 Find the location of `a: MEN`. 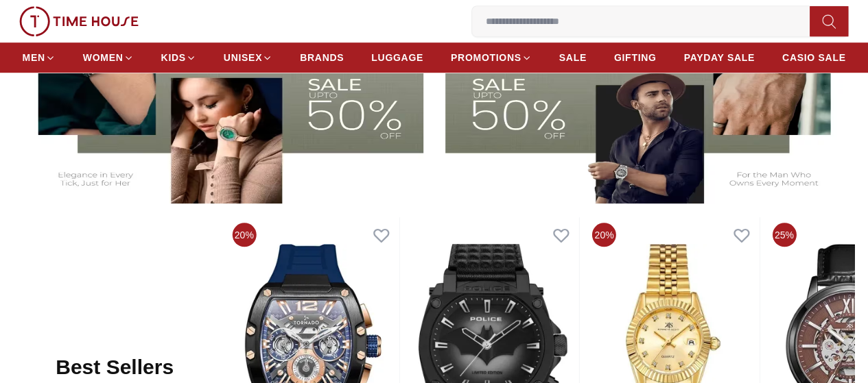

a: MEN is located at coordinates (39, 57).